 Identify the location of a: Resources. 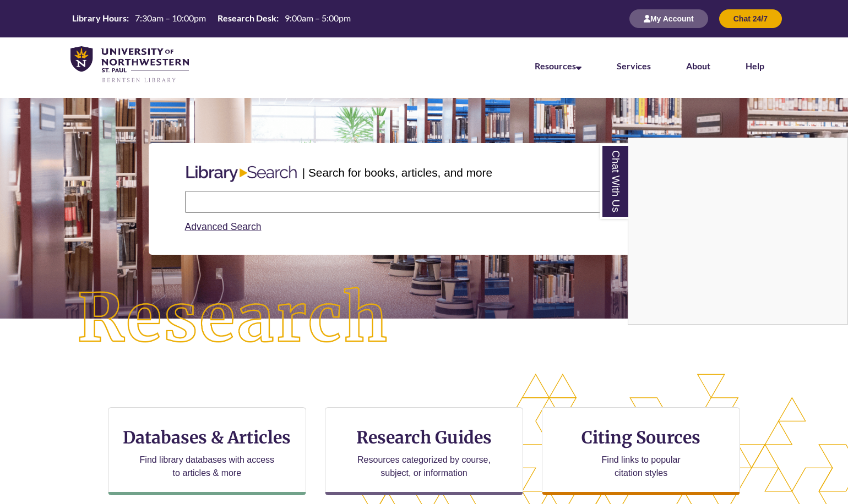
(557, 66).